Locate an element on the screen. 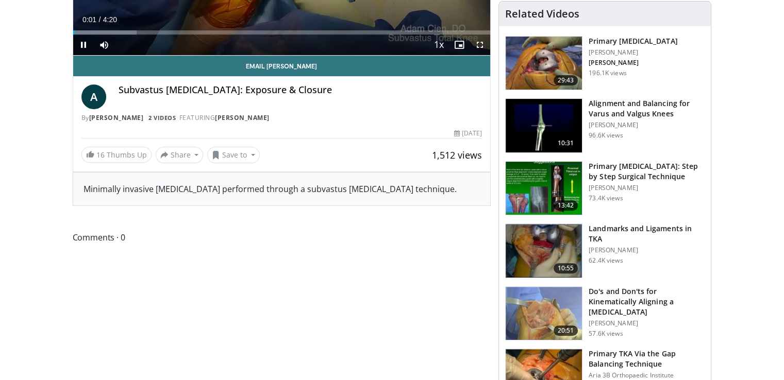  div: By FEATURING is located at coordinates (282, 118).